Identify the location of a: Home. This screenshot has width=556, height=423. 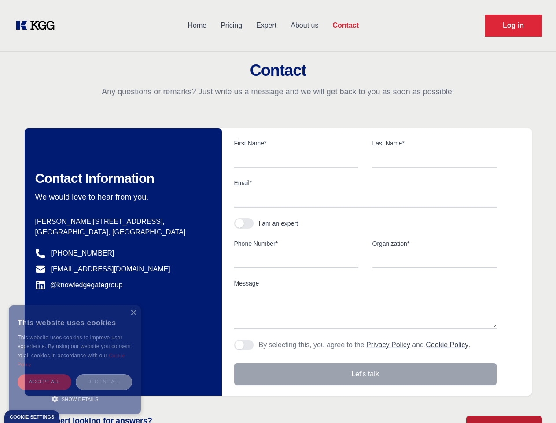
(197, 26).